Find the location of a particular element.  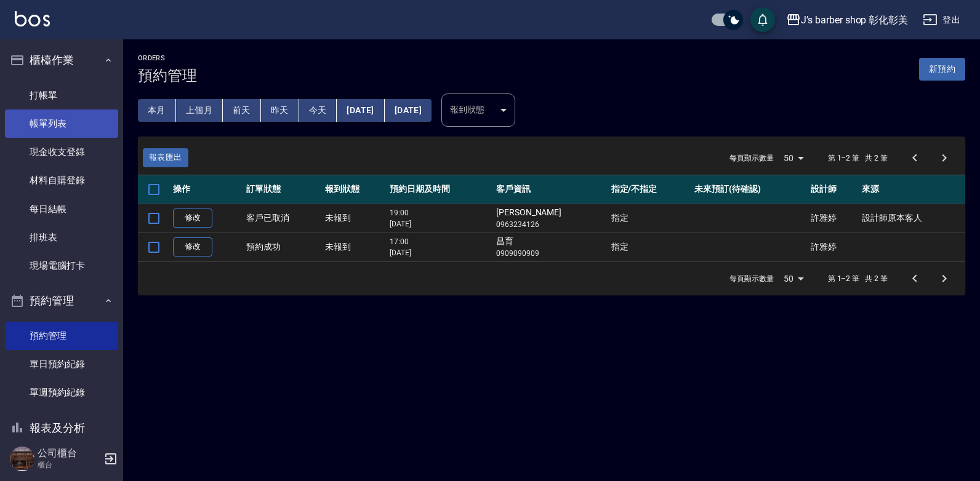

a: 排班表 is located at coordinates (61, 238).